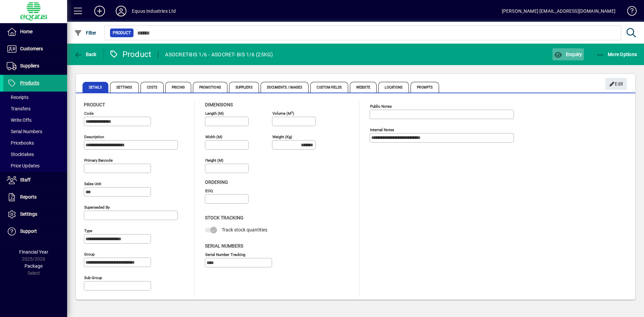  What do you see at coordinates (568, 54) in the screenshot?
I see `button: Enquiry` at bounding box center [568, 54].